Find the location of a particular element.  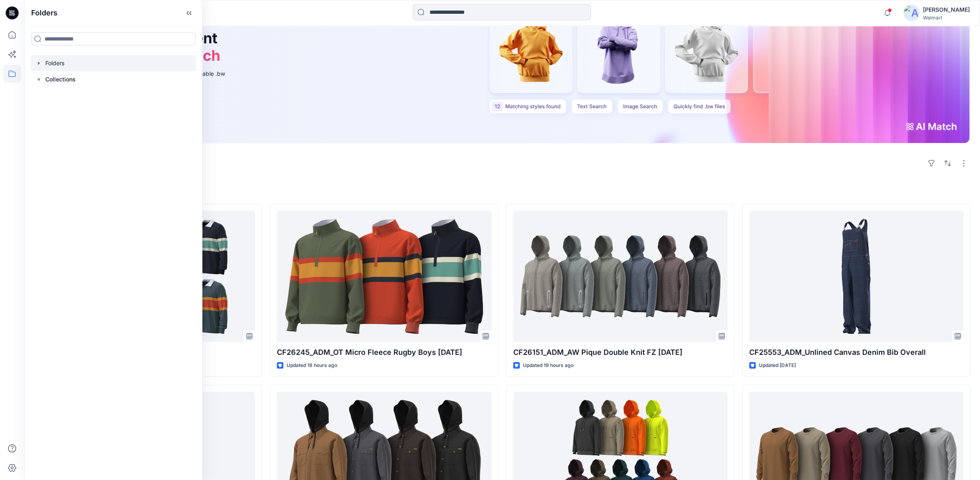

img: avatar is located at coordinates (911, 13).